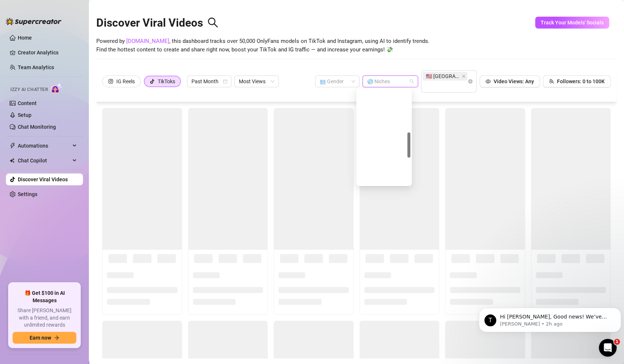 The width and height of the screenshot is (624, 364). What do you see at coordinates (36, 67) in the screenshot?
I see `a: Team Analytics` at bounding box center [36, 67].